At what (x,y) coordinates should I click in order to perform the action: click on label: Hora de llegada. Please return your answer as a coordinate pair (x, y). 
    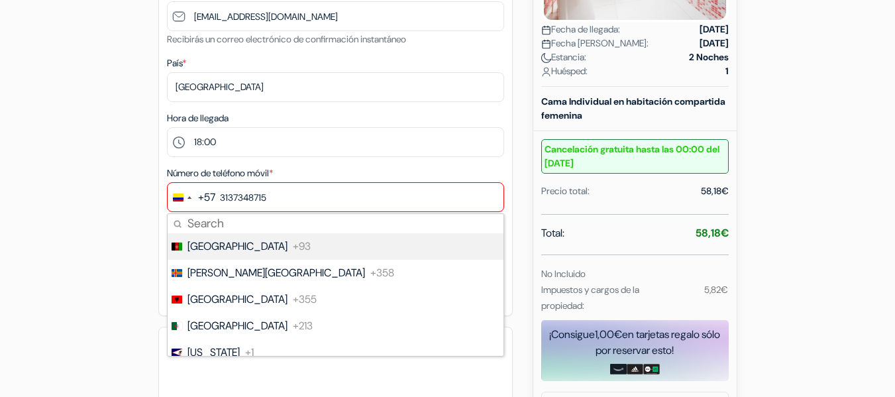
    Looking at the image, I should click on (198, 118).